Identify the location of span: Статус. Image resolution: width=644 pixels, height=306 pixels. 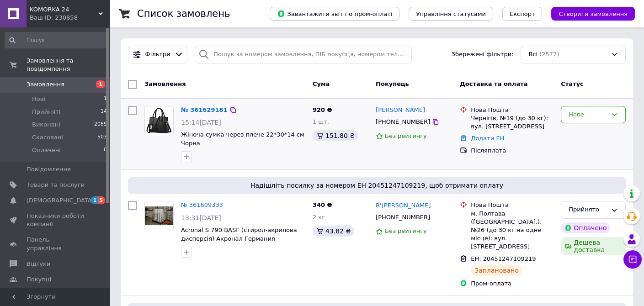
(572, 84).